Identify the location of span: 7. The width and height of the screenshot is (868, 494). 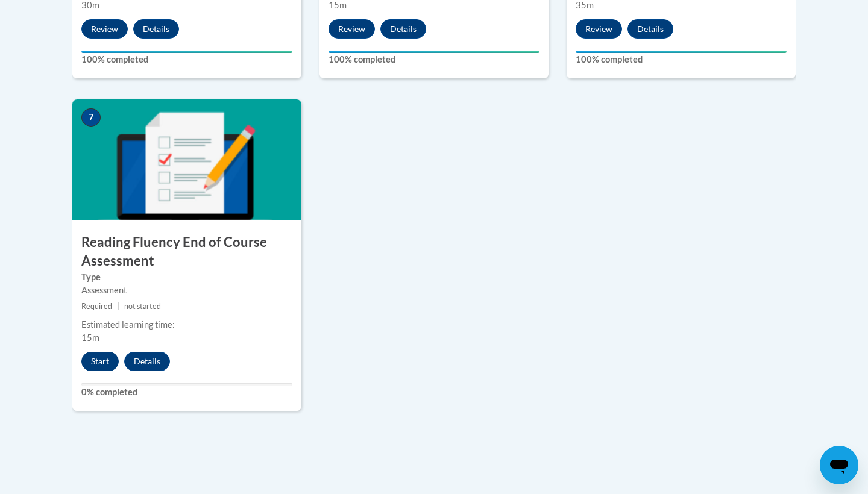
(91, 117).